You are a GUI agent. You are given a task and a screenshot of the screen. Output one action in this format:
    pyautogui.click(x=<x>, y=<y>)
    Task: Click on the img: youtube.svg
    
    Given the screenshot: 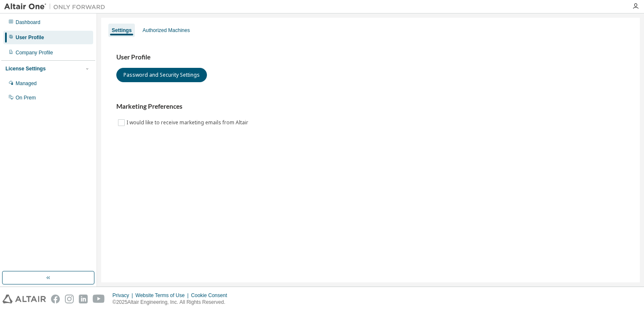 What is the action you would take?
    pyautogui.click(x=99, y=299)
    